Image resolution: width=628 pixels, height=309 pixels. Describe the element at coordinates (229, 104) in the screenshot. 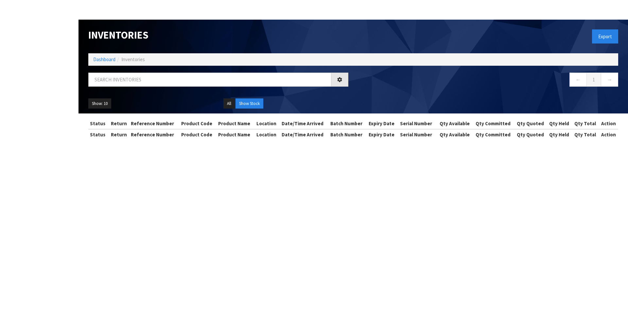

I see `button: All` at that location.